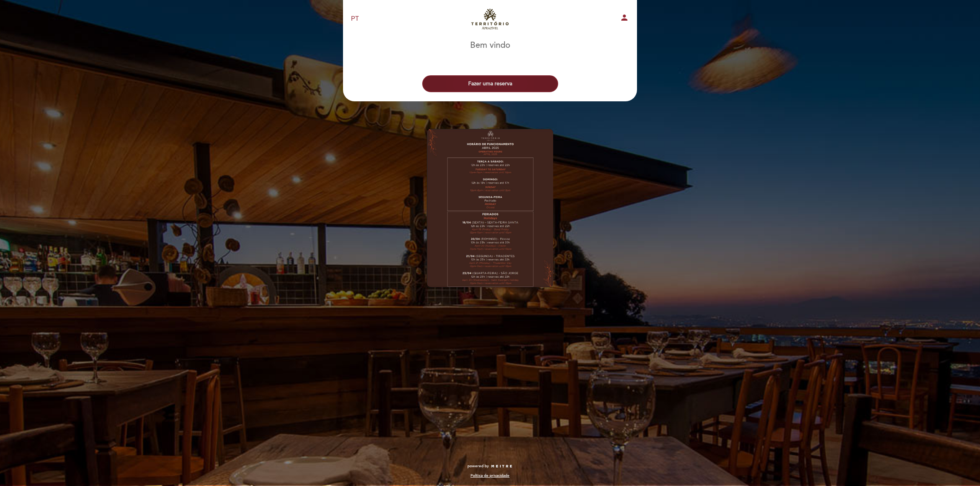 The width and height of the screenshot is (980, 486). Describe the element at coordinates (501, 466) in the screenshot. I see `img: MEITRE` at that location.